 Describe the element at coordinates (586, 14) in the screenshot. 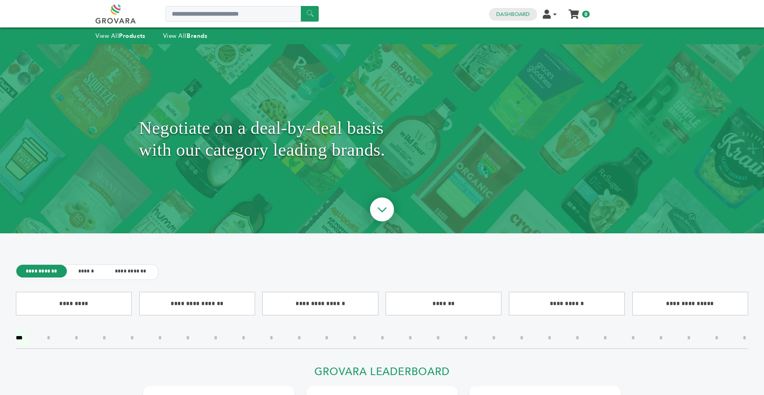

I see `span: 0` at that location.